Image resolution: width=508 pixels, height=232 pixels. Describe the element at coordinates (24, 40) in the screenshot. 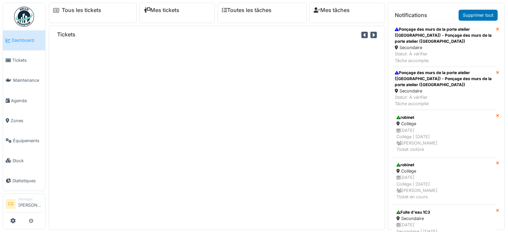

I see `a: Dashboard` at that location.